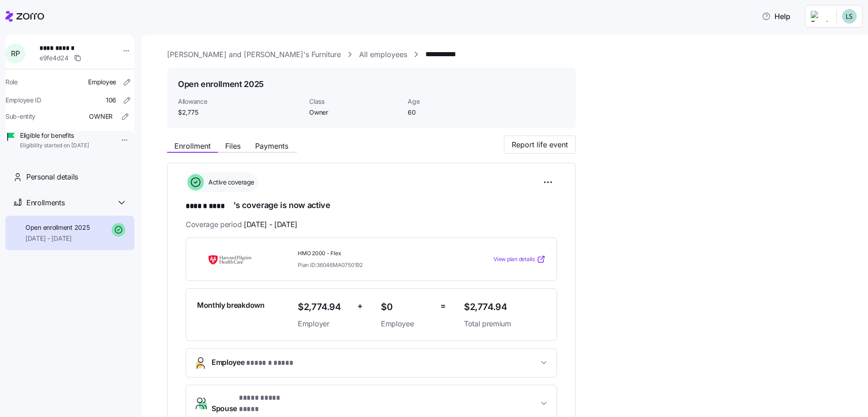 This screenshot has width=868, height=417. I want to click on span: 60, so click(453, 113).